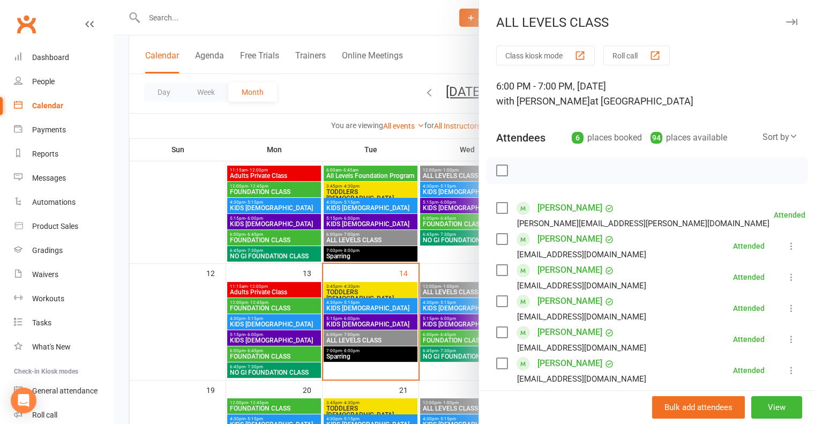 The width and height of the screenshot is (815, 424). Describe the element at coordinates (55, 226) in the screenshot. I see `div: Product Sales` at that location.